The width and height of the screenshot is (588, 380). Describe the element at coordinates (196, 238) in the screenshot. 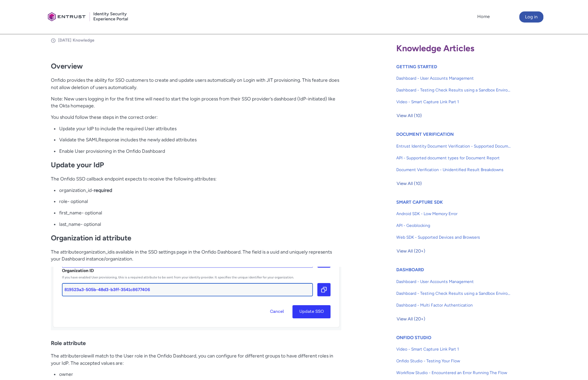

I see `h2: Organization id attribute` at that location.